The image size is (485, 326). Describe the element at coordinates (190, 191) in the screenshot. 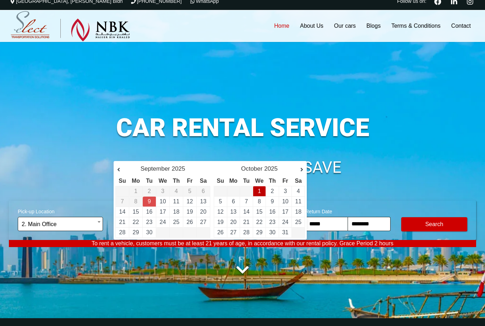

I see `span: 5` at that location.